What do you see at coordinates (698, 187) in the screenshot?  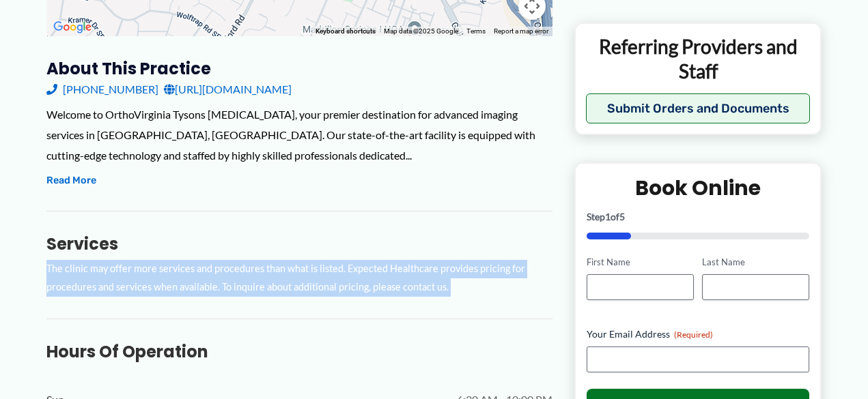 I see `h2: Book Online` at bounding box center [698, 187].